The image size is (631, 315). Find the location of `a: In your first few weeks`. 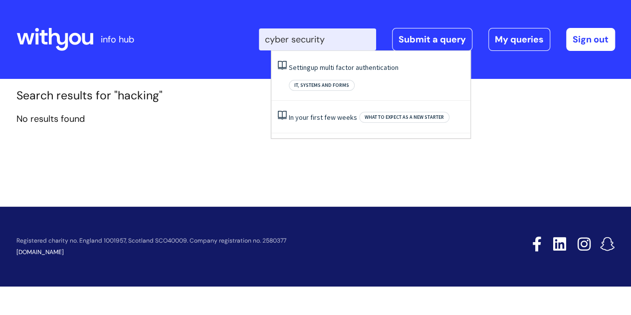

a: In your first few weeks is located at coordinates (323, 117).